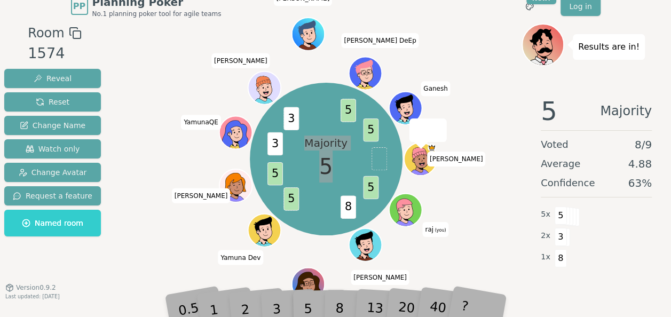  Describe the element at coordinates (30, 288) in the screenshot. I see `button: Version0.9.2` at that location.